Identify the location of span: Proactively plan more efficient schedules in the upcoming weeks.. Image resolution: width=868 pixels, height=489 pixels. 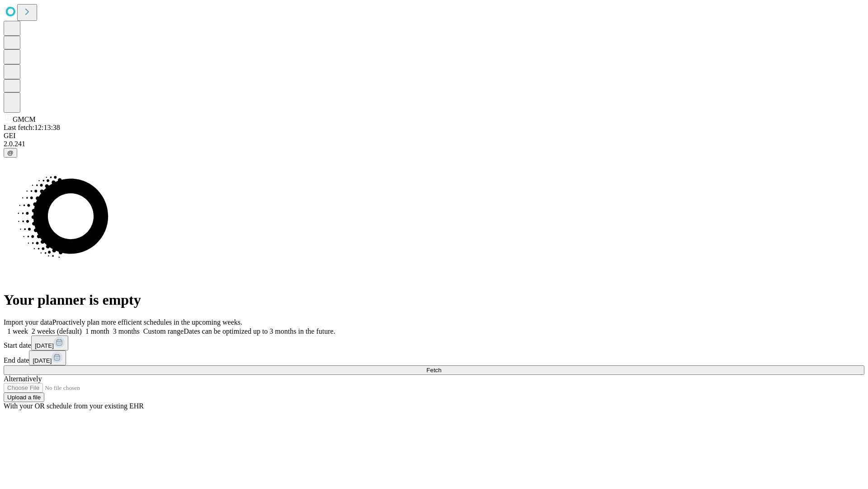
(147, 321).